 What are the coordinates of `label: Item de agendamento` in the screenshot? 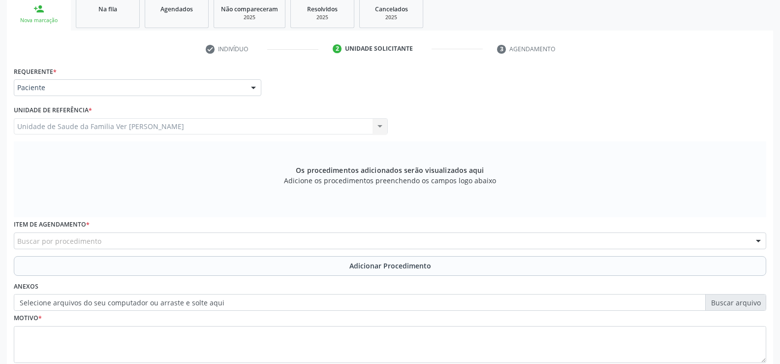 It's located at (52, 224).